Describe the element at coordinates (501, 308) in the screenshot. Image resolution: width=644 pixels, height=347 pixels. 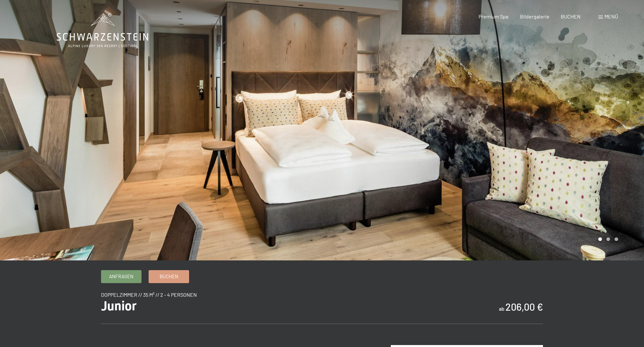
I see `span: ab` at that location.